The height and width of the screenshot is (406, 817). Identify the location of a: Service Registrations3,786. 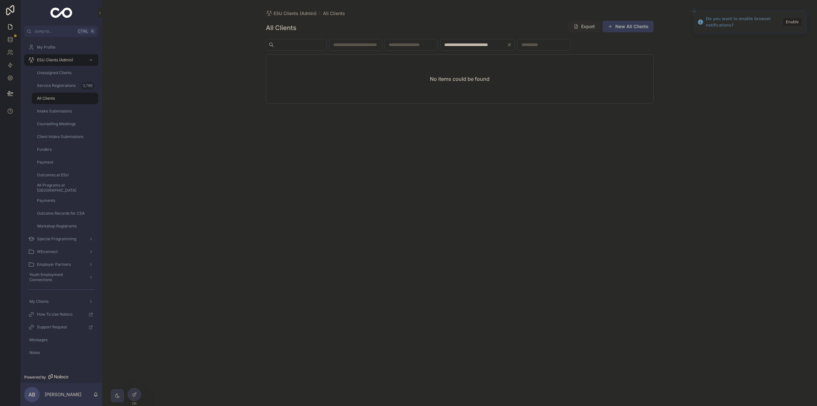
(65, 86).